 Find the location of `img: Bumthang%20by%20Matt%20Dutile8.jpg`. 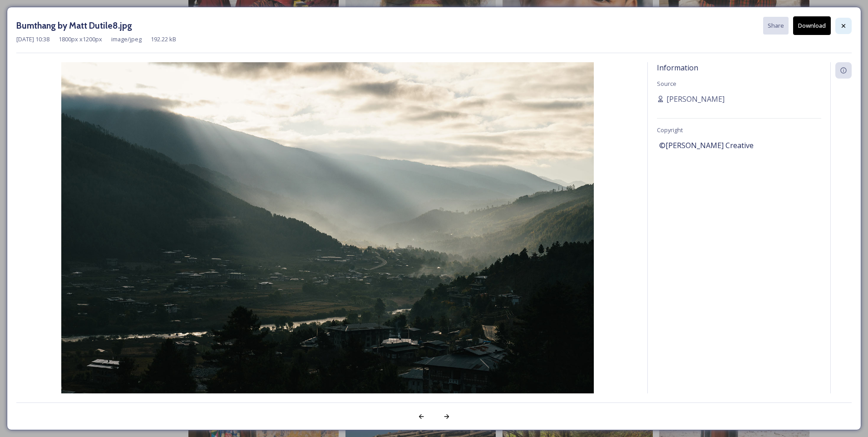

img: Bumthang%20by%20Matt%20Dutile8.jpg is located at coordinates (327, 240).